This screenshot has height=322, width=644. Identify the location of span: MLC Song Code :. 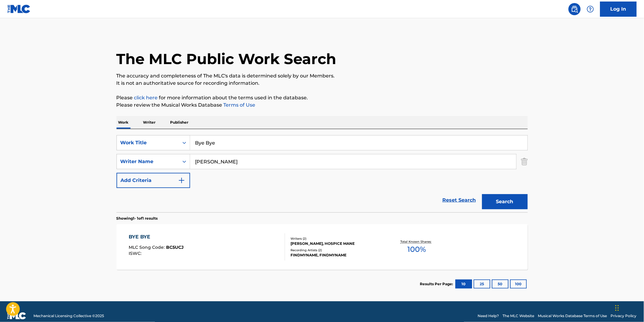
(147, 248).